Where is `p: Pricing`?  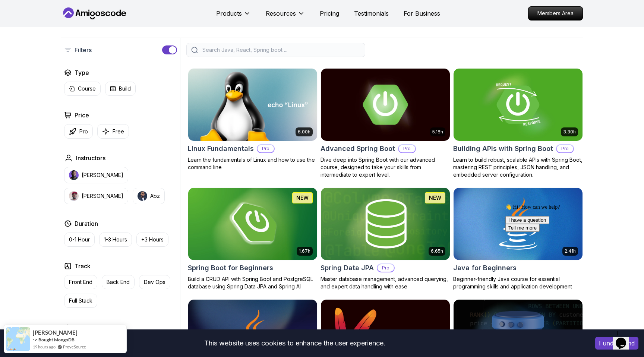 p: Pricing is located at coordinates (330, 13).